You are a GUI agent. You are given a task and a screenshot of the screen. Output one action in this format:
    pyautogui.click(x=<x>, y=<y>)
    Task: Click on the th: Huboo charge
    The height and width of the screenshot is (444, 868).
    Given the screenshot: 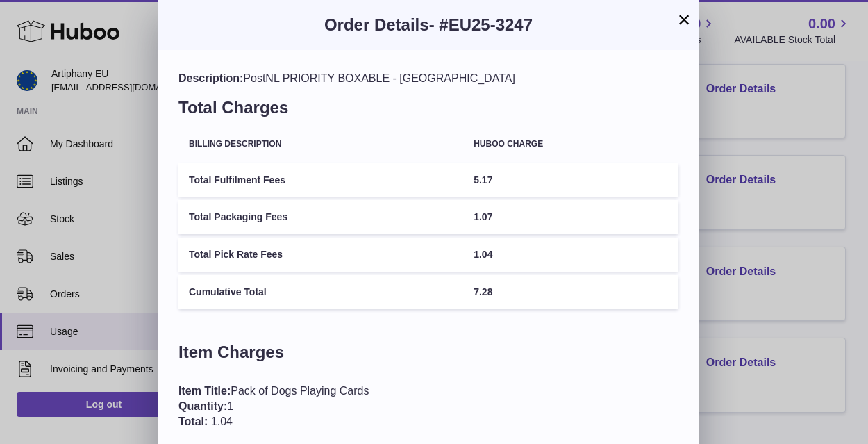 What is the action you would take?
    pyautogui.click(x=571, y=144)
    